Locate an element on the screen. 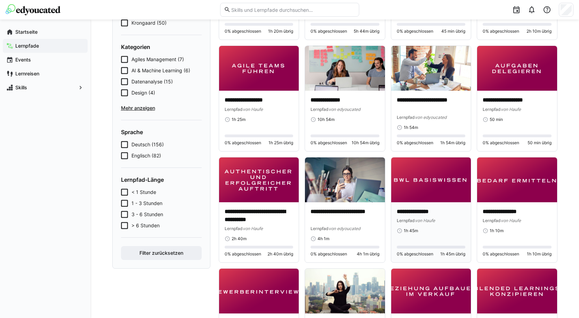  button: Filter zurücksetzen is located at coordinates (161, 253).